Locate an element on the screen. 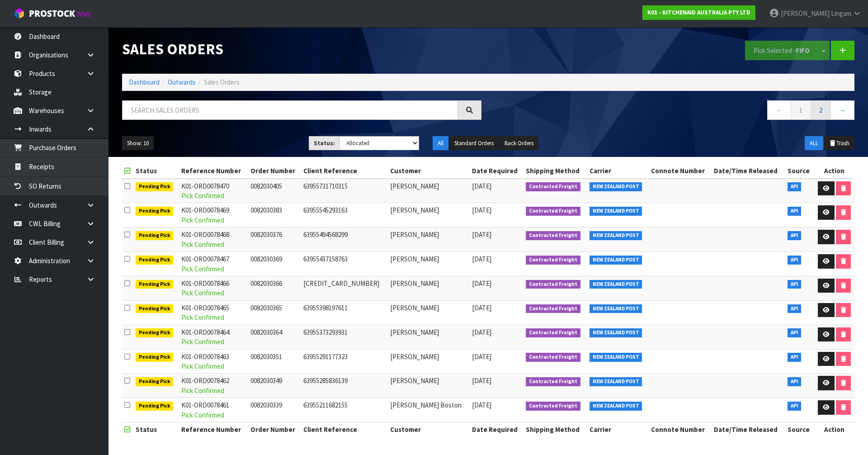  td: 63955285836139 is located at coordinates (344, 386).